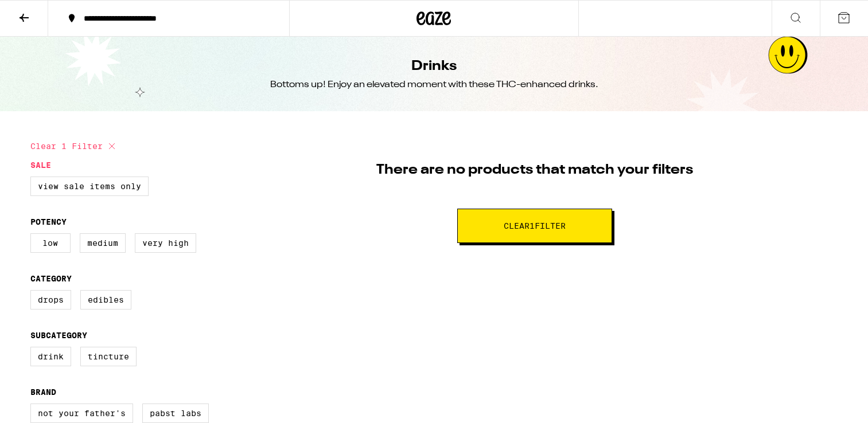  What do you see at coordinates (51, 300) in the screenshot?
I see `label: Drops` at bounding box center [51, 300].